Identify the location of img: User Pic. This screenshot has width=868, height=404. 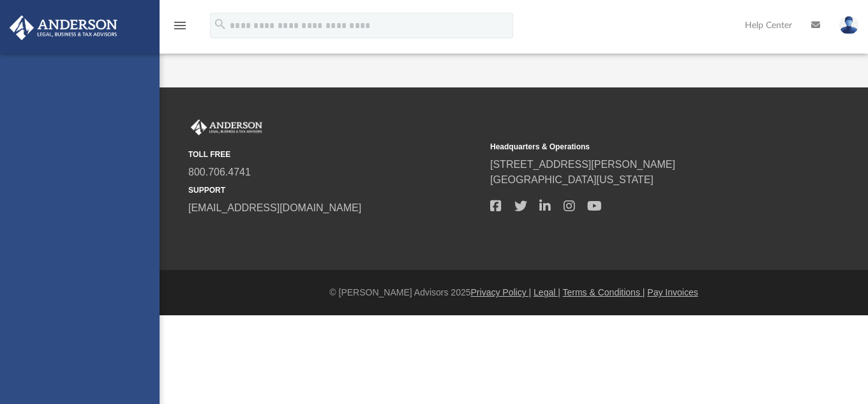
(849, 25).